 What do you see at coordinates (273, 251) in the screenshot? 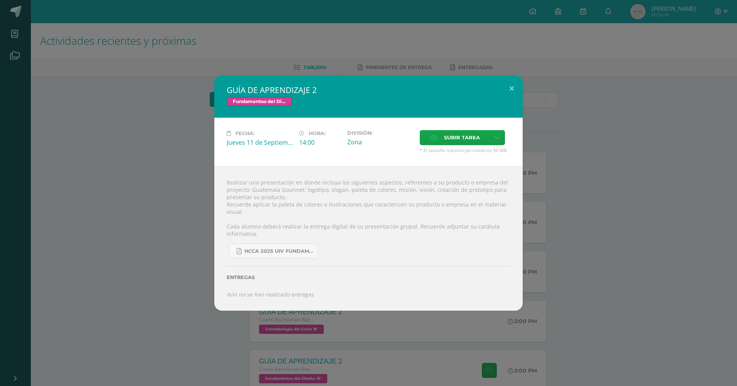
I see `a: HCCA 2025 UIV FUNDAMENTOS DEL DISEÑO.docx (3).pdf` at bounding box center [273, 251].